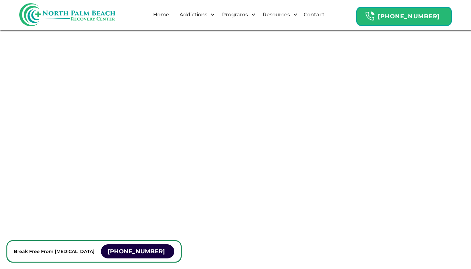 This screenshot has height=269, width=471. What do you see at coordinates (369, 16) in the screenshot?
I see `img: Header Calendar Icons` at bounding box center [369, 16].